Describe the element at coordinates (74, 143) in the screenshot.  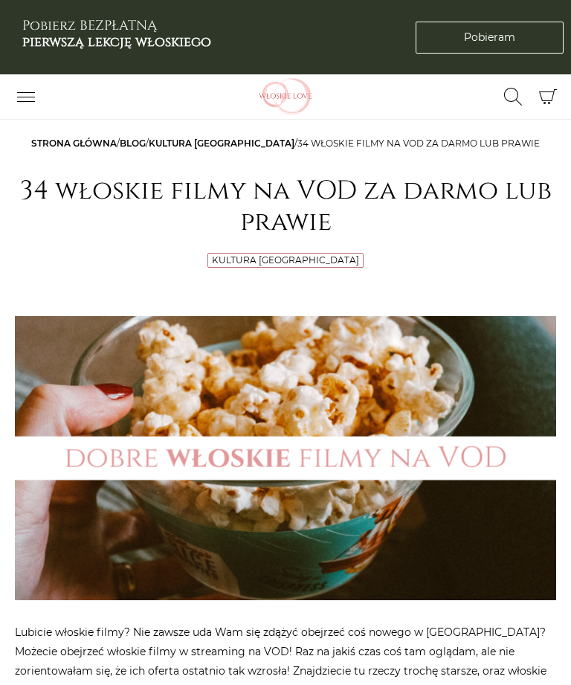
I see `a: Strona główna` at that location.